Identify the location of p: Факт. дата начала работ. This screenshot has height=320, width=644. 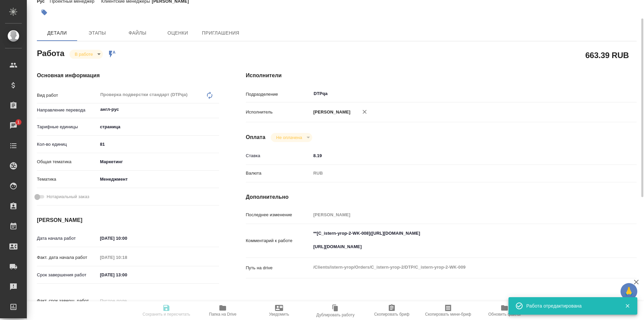
(67, 258).